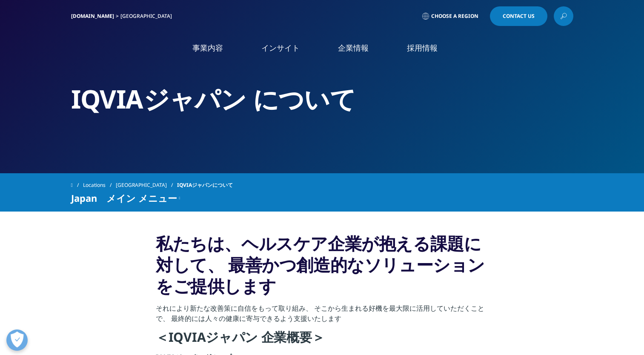 This screenshot has height=355, width=644. I want to click on span: Contact Us, so click(518, 16).